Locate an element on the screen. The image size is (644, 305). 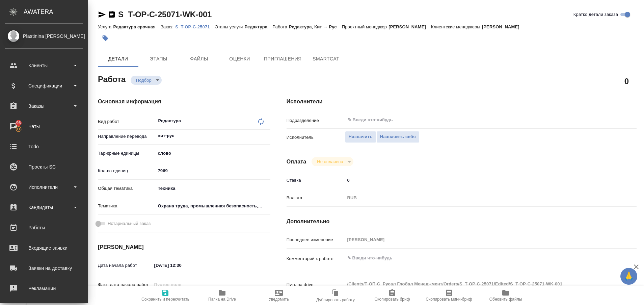
p: Общая тематика is located at coordinates (127, 188).